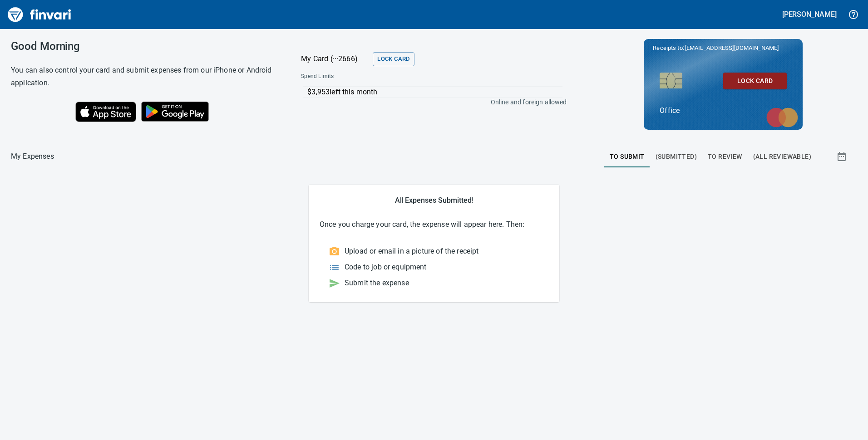 The width and height of the screenshot is (868, 440). What do you see at coordinates (175, 112) in the screenshot?
I see `img: Get it on Google Play` at bounding box center [175, 112].